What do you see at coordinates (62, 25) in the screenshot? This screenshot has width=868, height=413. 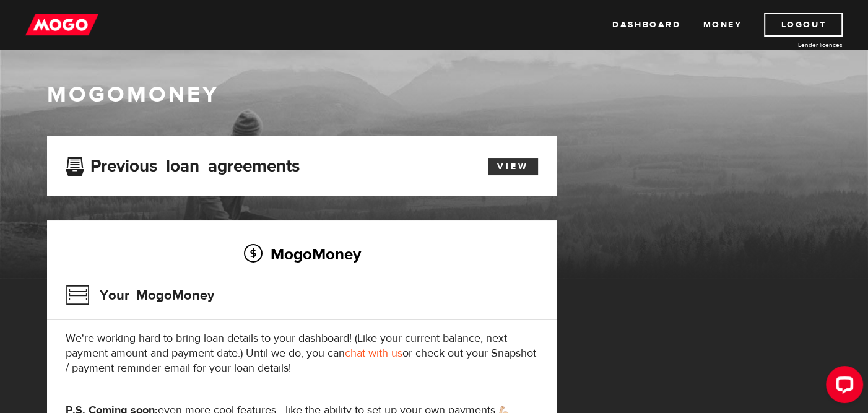 I see `img: mogo_logo-11ee424be714fa7cbb0f0f49df9e16ec.png` at bounding box center [62, 25].